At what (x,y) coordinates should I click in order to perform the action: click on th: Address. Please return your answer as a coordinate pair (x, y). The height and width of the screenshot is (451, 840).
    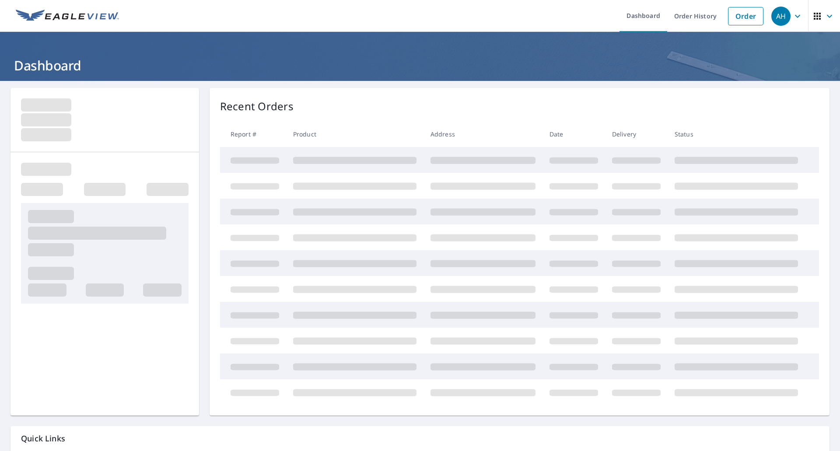
    Looking at the image, I should click on (483, 134).